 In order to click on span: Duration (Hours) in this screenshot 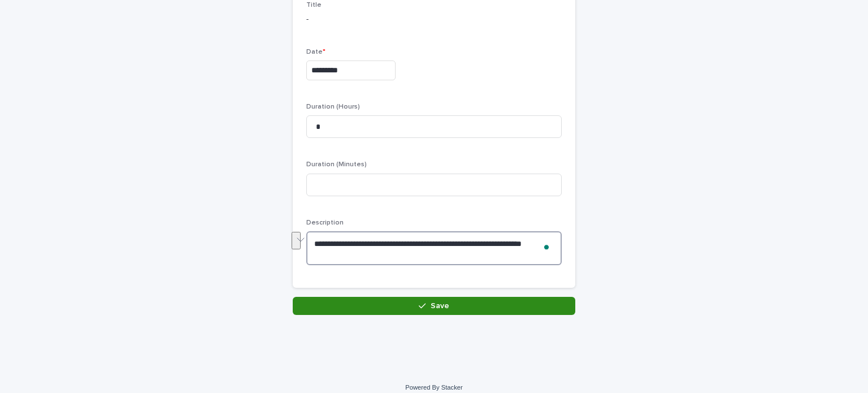, I will do `click(333, 107)`.